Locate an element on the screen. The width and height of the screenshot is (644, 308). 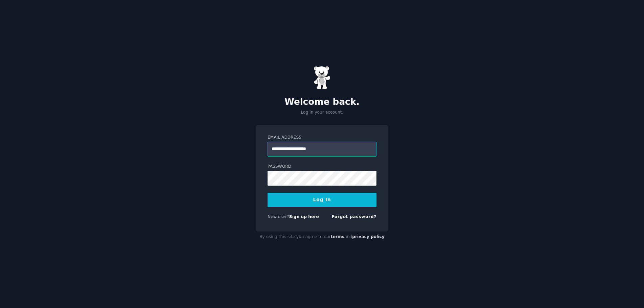
img: Gummy Bear is located at coordinates (322, 78).